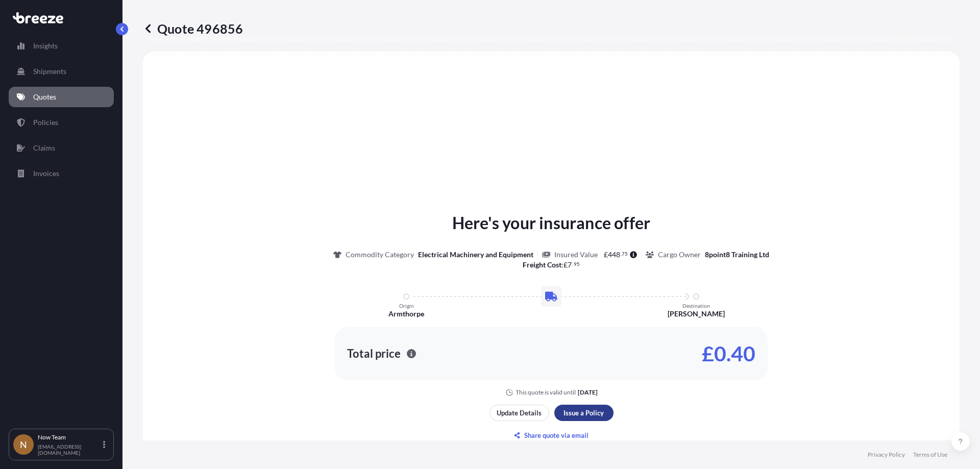  What do you see at coordinates (519, 413) in the screenshot?
I see `p: Update Details` at bounding box center [519, 413].